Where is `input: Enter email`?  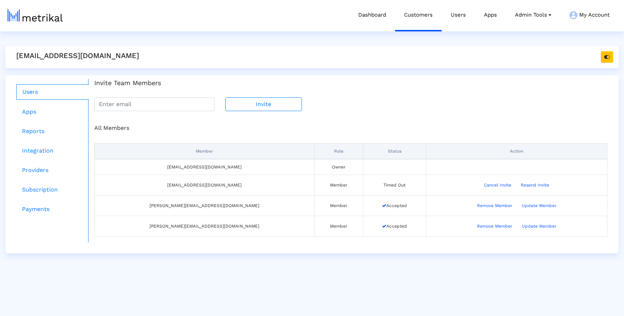
input: Enter email is located at coordinates (154, 104).